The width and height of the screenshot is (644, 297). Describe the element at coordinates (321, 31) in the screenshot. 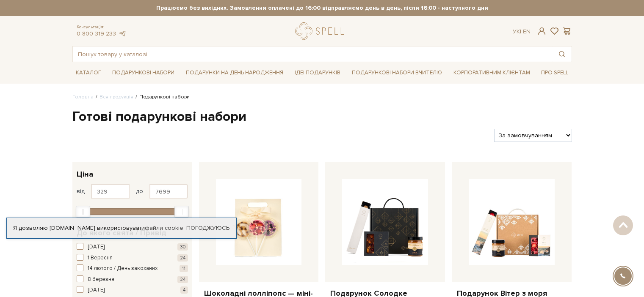

I see `a: logo` at that location.